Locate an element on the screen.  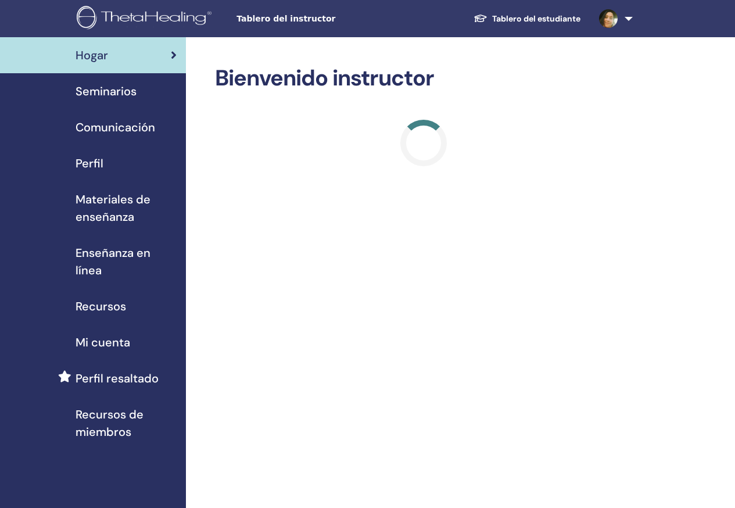
span: Hogar is located at coordinates (92, 55).